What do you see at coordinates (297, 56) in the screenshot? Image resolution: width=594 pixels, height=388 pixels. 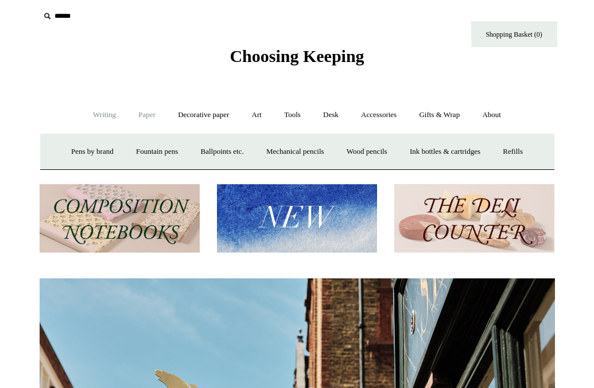 I see `span: Choosing Keeping` at bounding box center [297, 56].